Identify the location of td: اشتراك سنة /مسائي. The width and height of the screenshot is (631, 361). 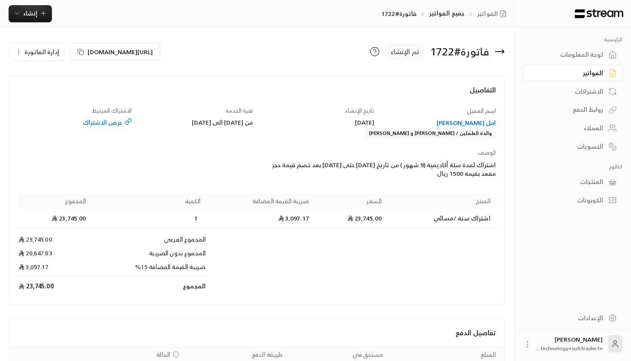
(441, 218).